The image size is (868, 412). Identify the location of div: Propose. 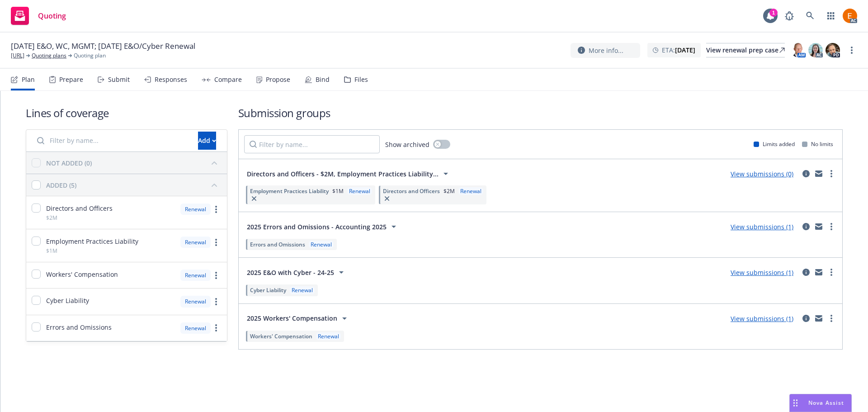
(278, 80).